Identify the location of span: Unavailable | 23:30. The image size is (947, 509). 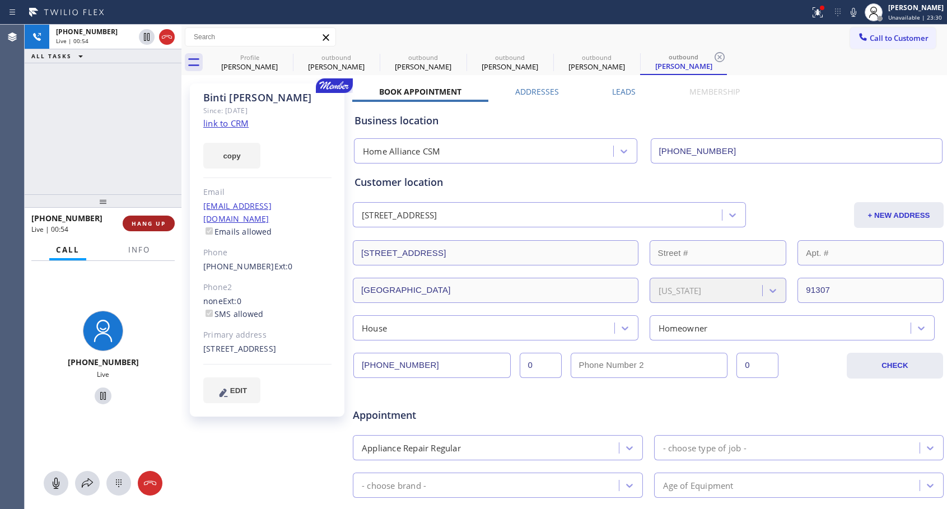
(915, 17).